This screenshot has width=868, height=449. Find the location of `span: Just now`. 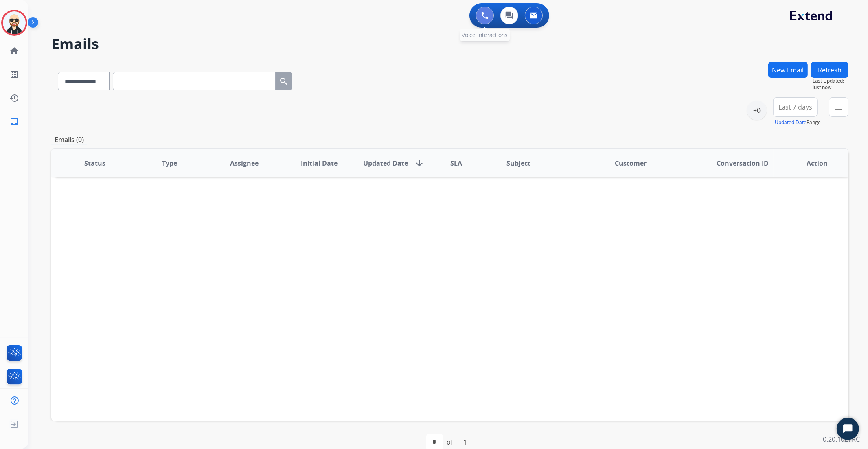

span: Just now is located at coordinates (830, 88).